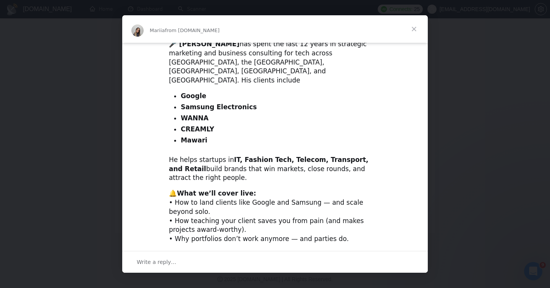  Describe the element at coordinates (275, 62) in the screenshot. I see `div: has spent the last 12 years in strategic marketing and business consulting for tech across [GEOGR...` at that location.